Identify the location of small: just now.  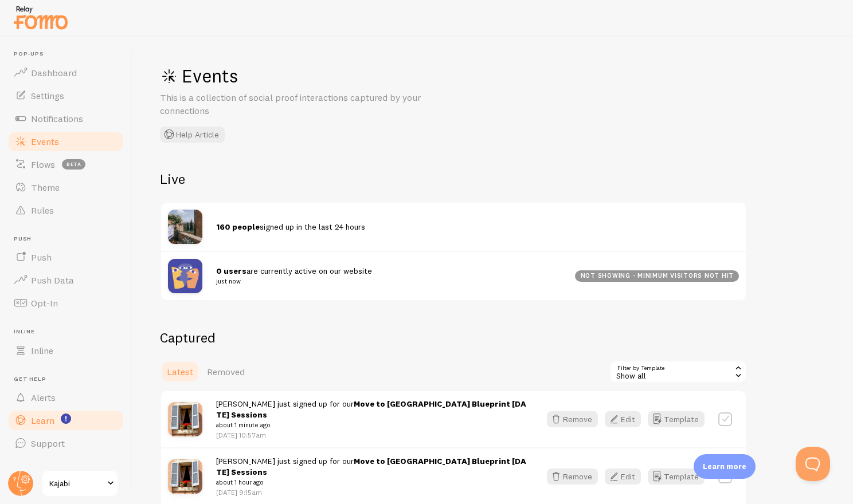
(389, 281).